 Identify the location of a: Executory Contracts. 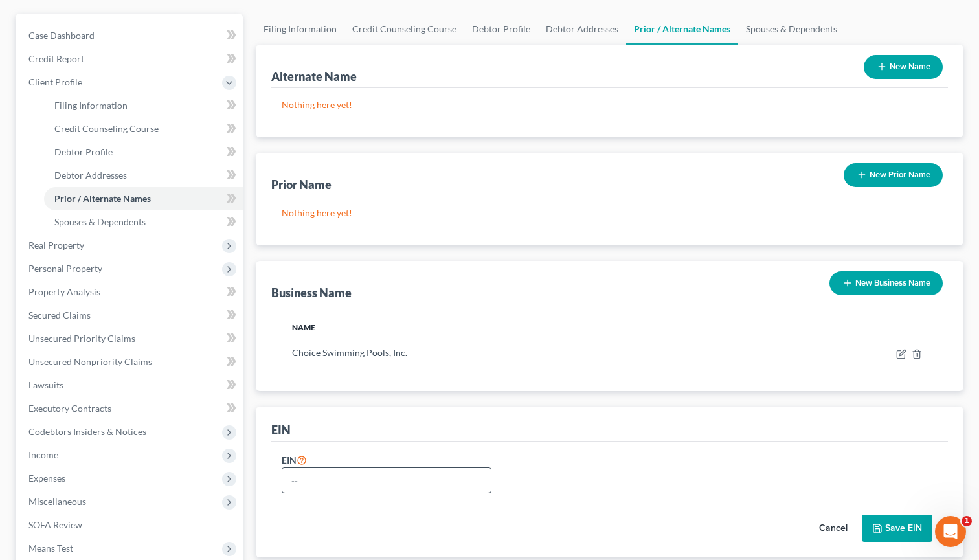
(130, 409).